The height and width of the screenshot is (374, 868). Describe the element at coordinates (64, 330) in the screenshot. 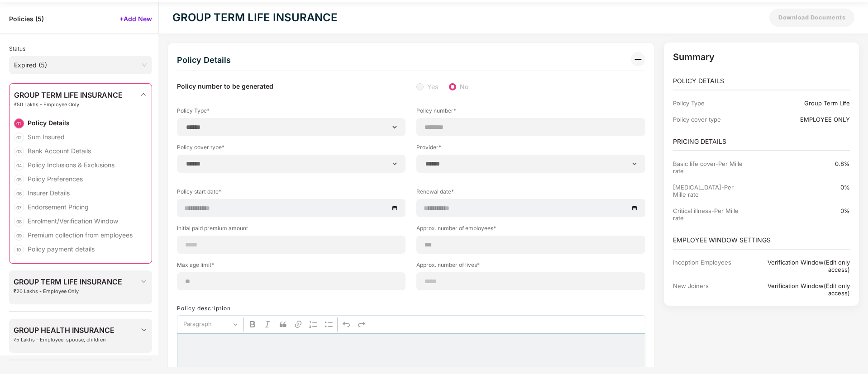

I see `span: GROUP HEALTH INSURANCE` at that location.